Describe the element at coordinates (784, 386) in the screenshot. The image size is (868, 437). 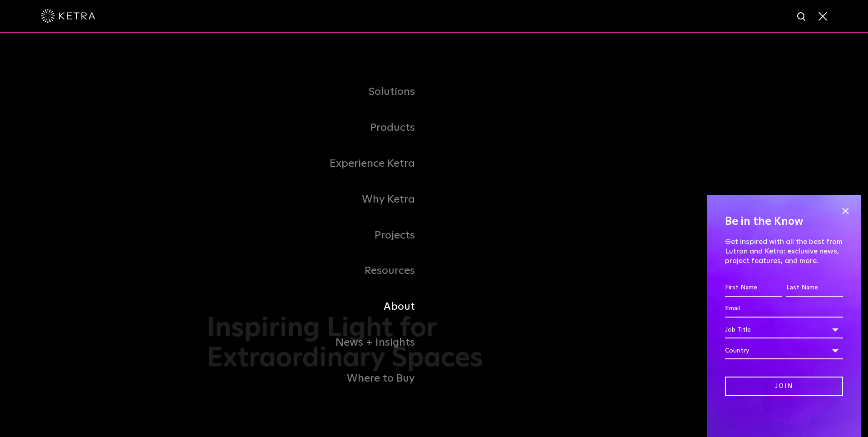
I see `input: Join` at that location.